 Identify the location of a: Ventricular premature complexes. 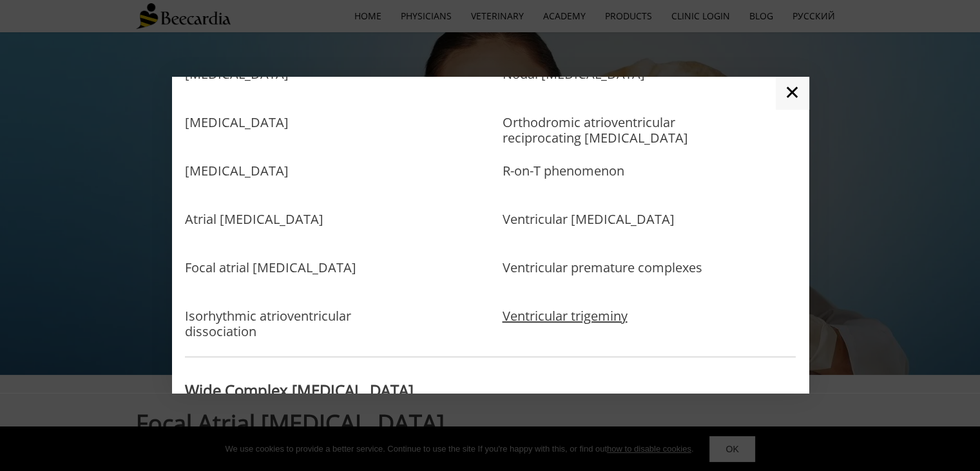
(602, 281).